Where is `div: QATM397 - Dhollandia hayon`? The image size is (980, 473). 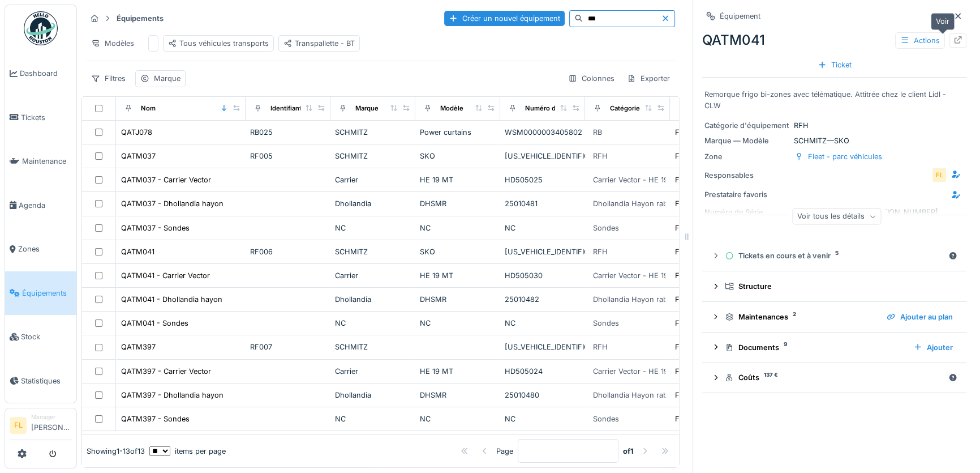 div: QATM397 - Dhollandia hayon is located at coordinates (173, 394).